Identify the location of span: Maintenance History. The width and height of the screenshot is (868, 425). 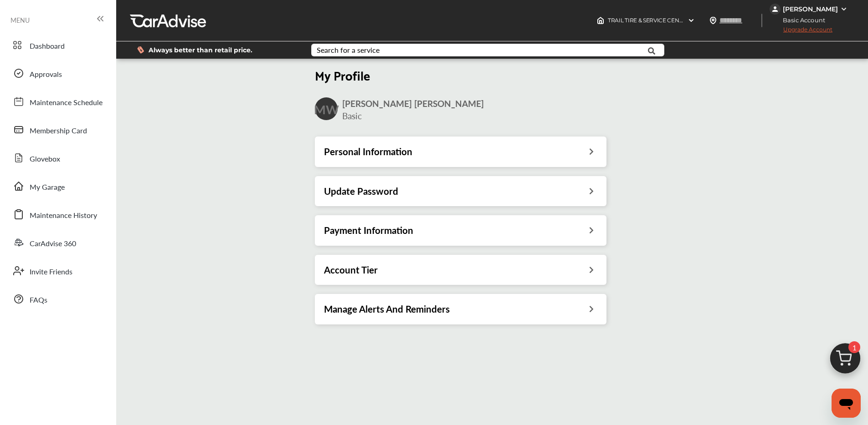
(63, 215).